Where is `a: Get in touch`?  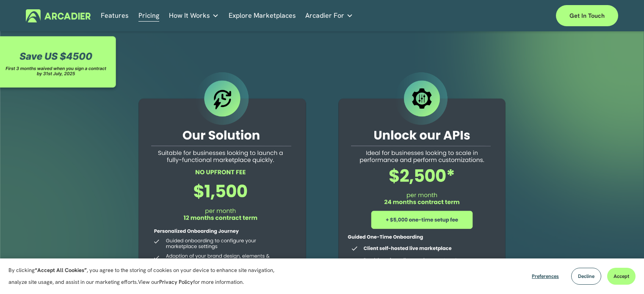
a: Get in touch is located at coordinates (587, 16).